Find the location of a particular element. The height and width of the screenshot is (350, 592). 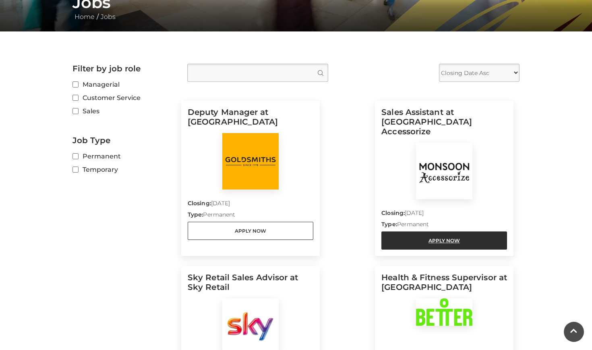

img: Monsoon is located at coordinates (444, 171).